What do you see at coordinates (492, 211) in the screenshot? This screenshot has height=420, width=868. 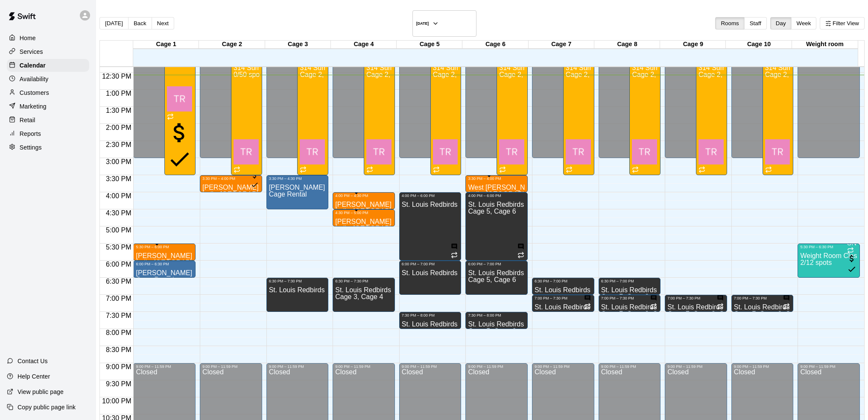 I see `span: Cage 5, Cage 6` at bounding box center [492, 211].